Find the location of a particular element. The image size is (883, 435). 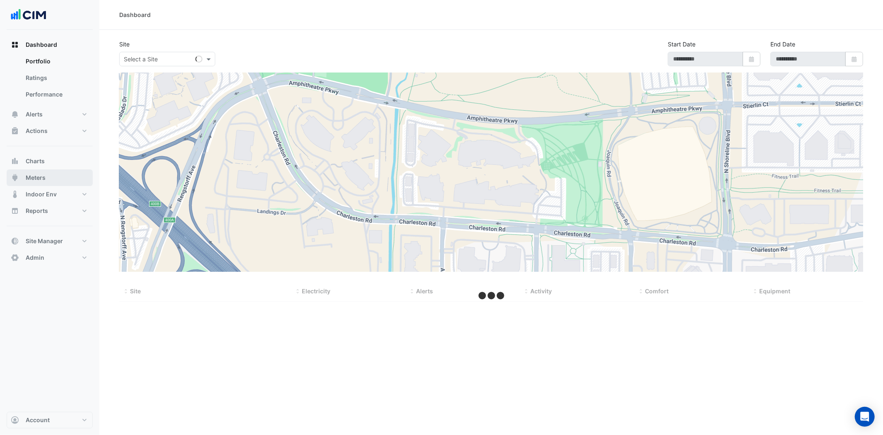

span: Electricity is located at coordinates (316, 291).